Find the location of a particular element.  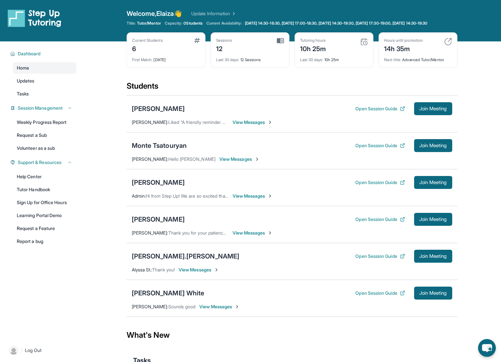

button: Dashboard is located at coordinates (44, 54).